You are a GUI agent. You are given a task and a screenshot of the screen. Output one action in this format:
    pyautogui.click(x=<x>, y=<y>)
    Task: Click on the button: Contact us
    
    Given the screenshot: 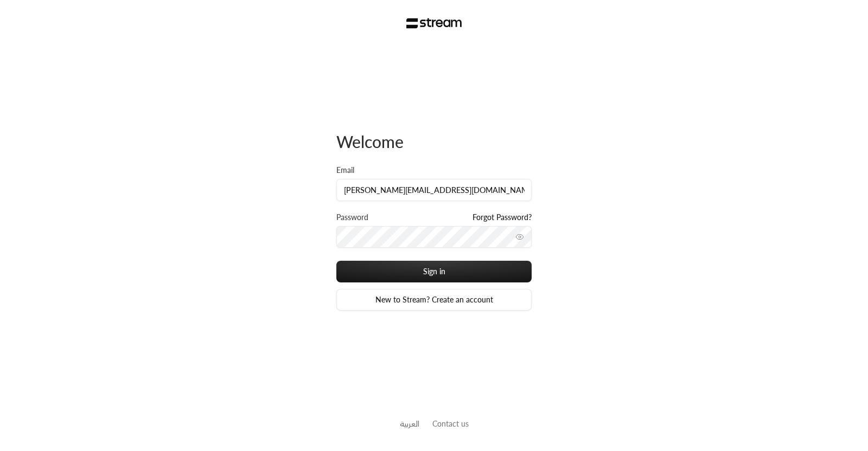 What is the action you would take?
    pyautogui.click(x=450, y=424)
    